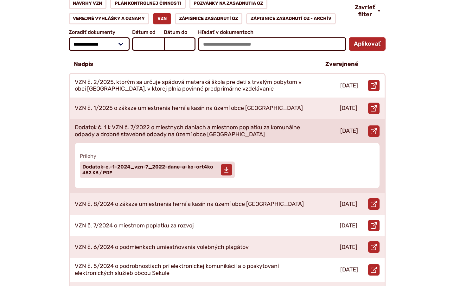 This screenshot has height=286, width=454. I want to click on p: VZN č. 2/2025, ktorým sa určuje spádová materská škola pre deti s trvalým pobytom v obci [GEOGRAP..., so click(193, 86).